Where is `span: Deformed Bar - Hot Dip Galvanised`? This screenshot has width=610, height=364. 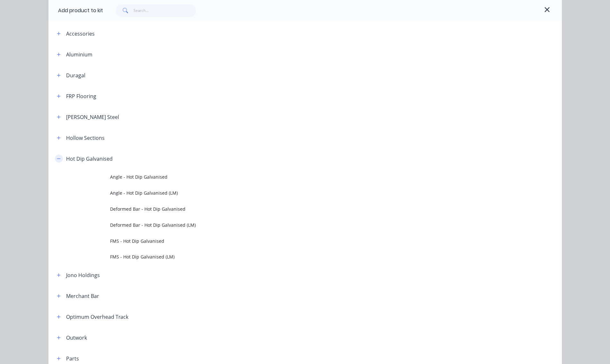 span: Deformed Bar - Hot Dip Galvanised is located at coordinates (291, 209).